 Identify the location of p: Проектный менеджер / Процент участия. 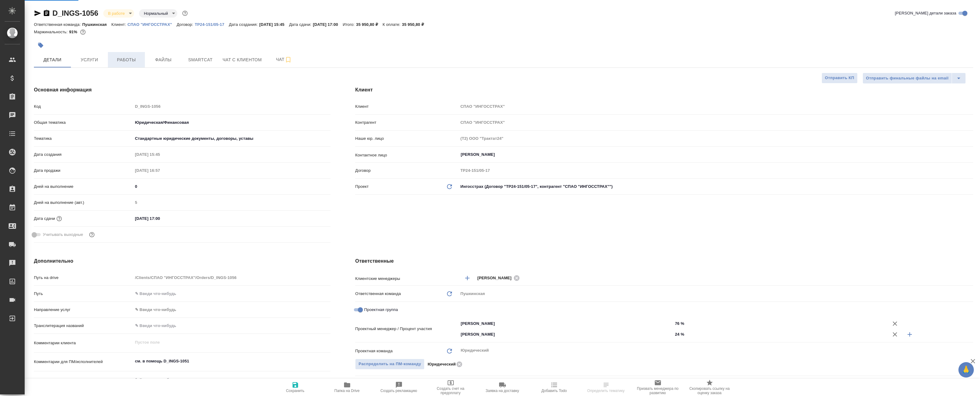
(406, 329).